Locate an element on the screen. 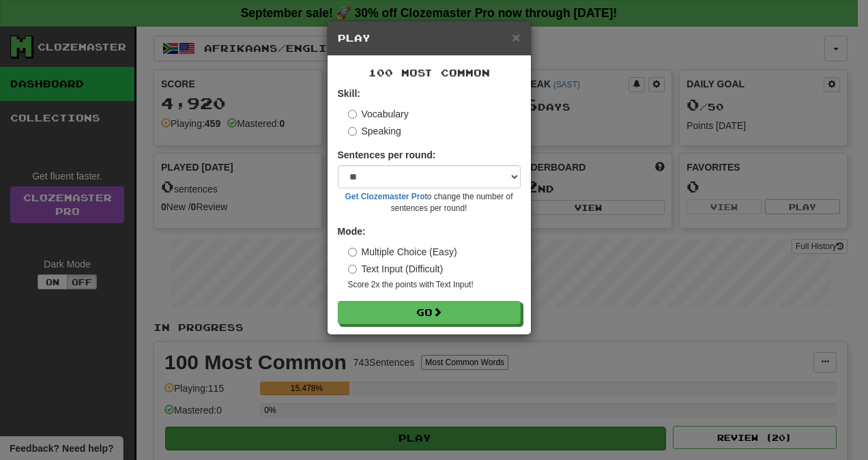  label: Sentences per round: is located at coordinates (387, 155).